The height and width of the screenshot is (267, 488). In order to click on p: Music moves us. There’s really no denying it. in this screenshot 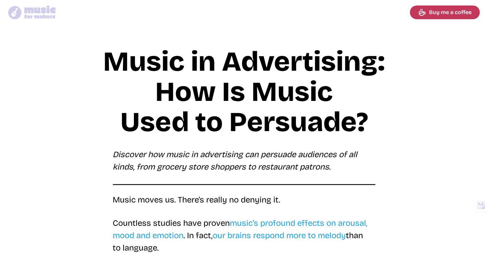, I will do `click(244, 199)`.